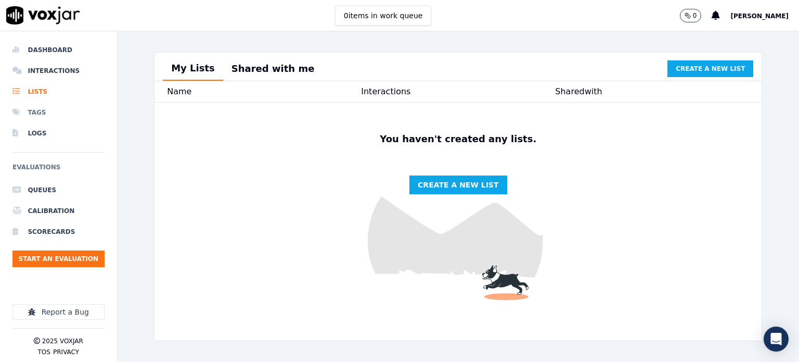 Image resolution: width=799 pixels, height=362 pixels. Describe the element at coordinates (458, 92) in the screenshot. I see `div: Interactions` at that location.